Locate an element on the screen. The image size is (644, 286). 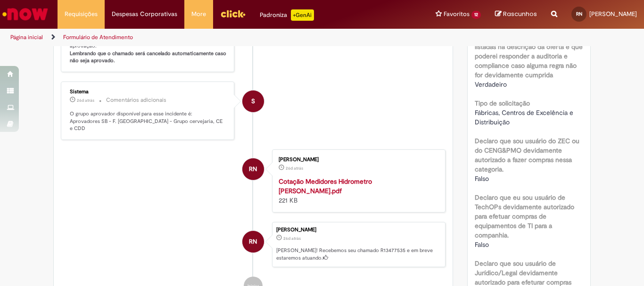
a: Página inicial is located at coordinates (27, 38).